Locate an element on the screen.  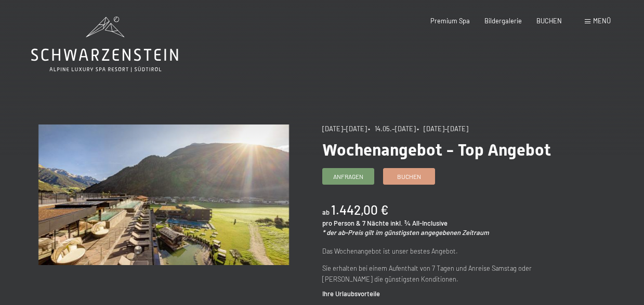
span: Bildergalerie is located at coordinates (503, 21).